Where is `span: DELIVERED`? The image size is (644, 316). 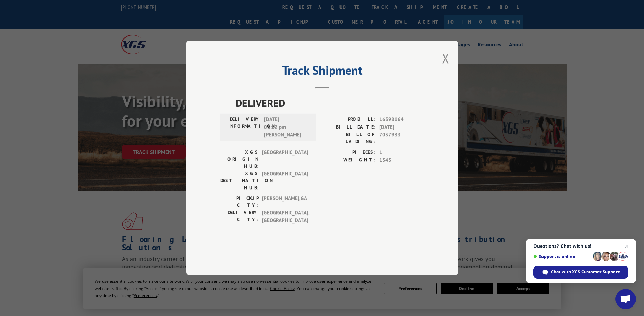
span: DELIVERED is located at coordinates (329, 103).